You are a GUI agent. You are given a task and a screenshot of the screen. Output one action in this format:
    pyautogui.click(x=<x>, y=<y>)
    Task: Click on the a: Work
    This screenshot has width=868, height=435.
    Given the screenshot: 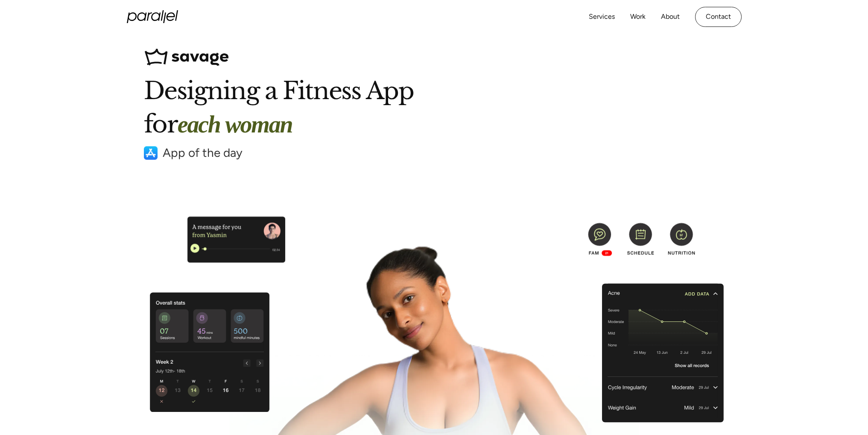 What is the action you would take?
    pyautogui.click(x=638, y=17)
    